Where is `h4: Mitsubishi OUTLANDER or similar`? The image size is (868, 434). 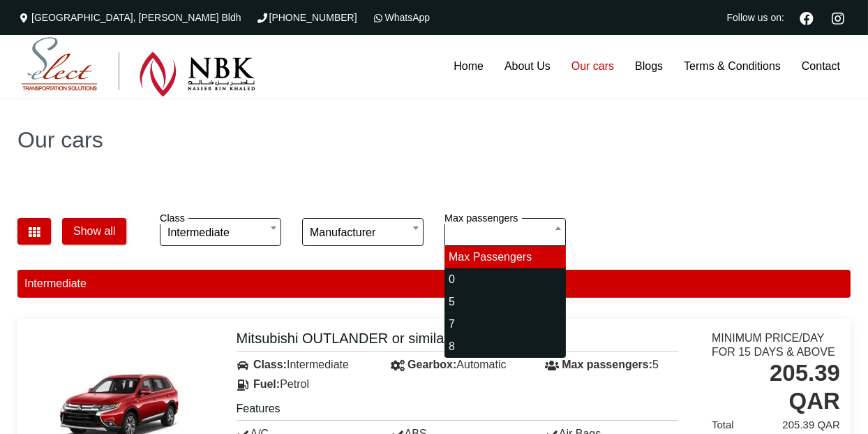
h4: Mitsubishi OUTLANDER or similar is located at coordinates (457, 340).